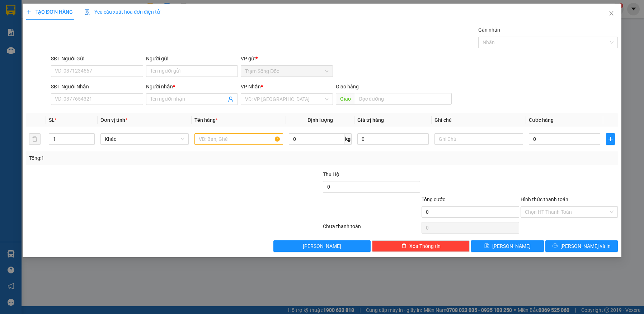 The height and width of the screenshot is (314, 644). Describe the element at coordinates (610, 139) in the screenshot. I see `button: plus` at that location.